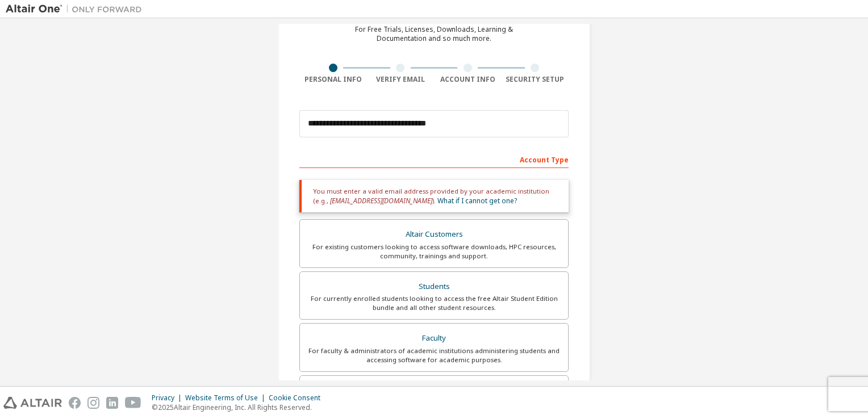  What do you see at coordinates (77, 9) in the screenshot?
I see `img: Altair One` at bounding box center [77, 9].